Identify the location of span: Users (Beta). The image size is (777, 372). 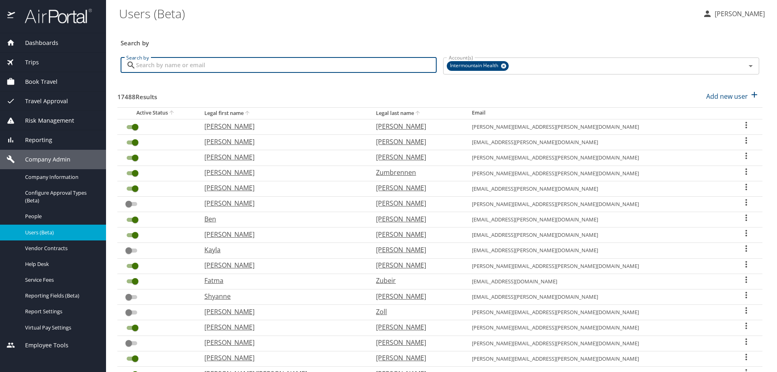
(61, 232).